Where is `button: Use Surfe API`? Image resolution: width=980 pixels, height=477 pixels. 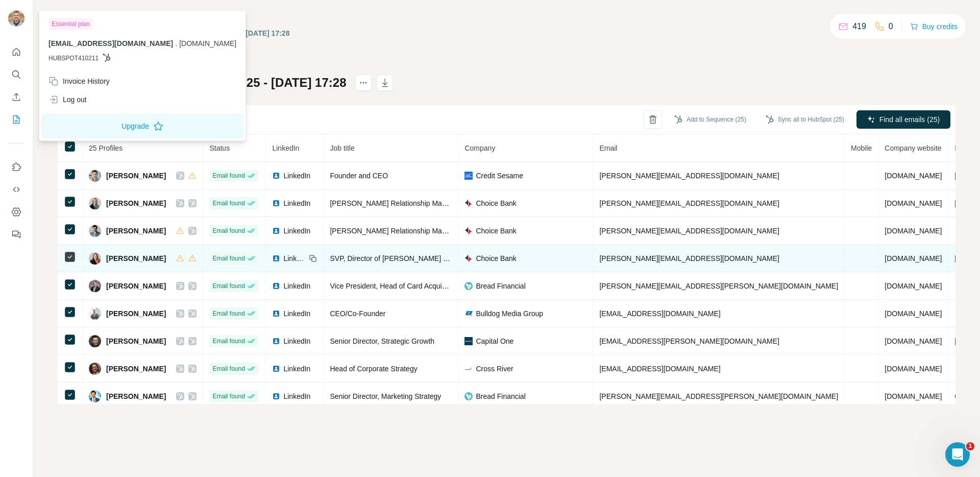 button: Use Surfe API is located at coordinates (16, 190).